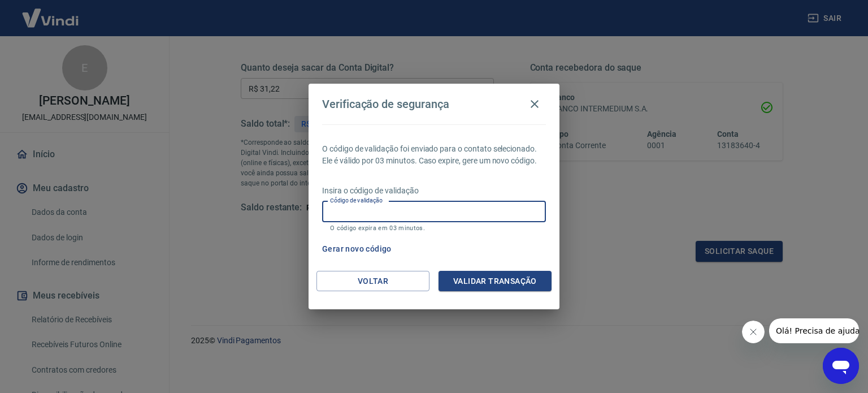 This screenshot has width=868, height=393. I want to click on button: Gerar novo código, so click(357, 249).